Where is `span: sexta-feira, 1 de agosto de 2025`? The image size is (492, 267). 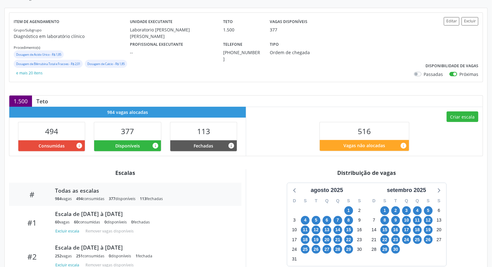
span: sexta-feira, 1 de agosto de 2025 is located at coordinates (349, 210).